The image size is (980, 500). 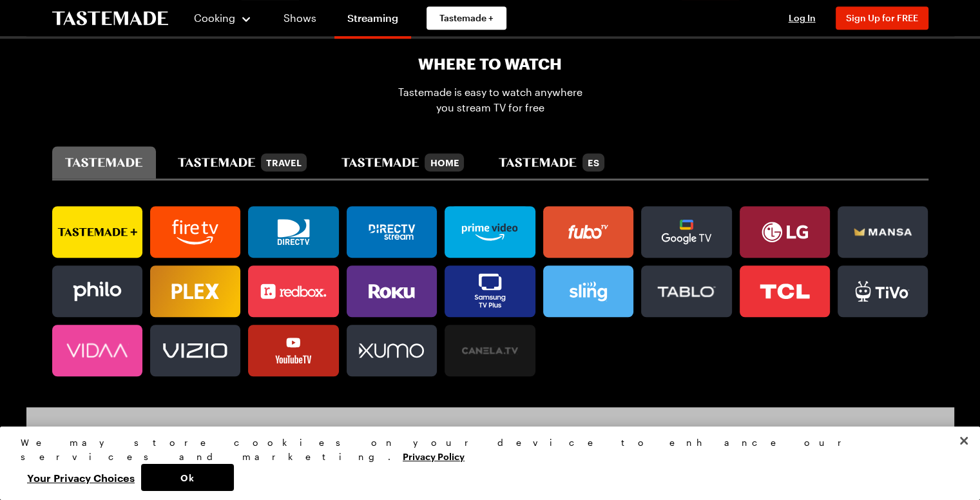 I want to click on button: Cooking, so click(x=223, y=18).